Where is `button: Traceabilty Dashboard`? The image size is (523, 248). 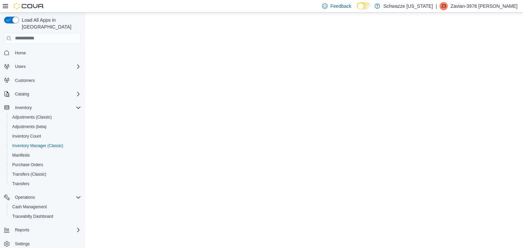 button: Traceabilty Dashboard is located at coordinates (45, 217).